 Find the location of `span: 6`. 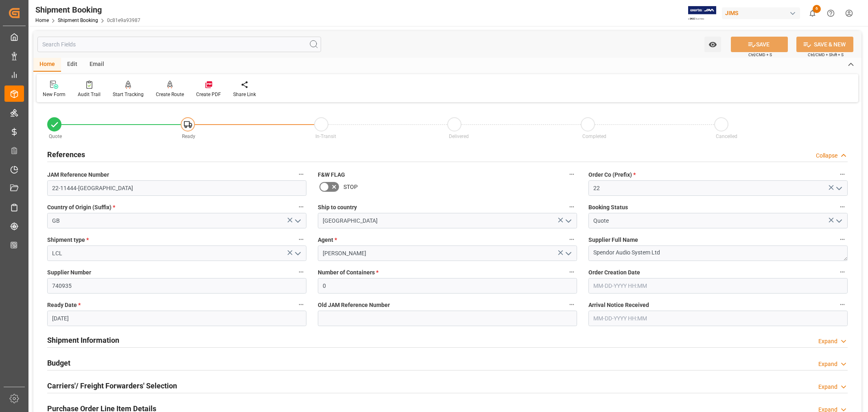

span: 6 is located at coordinates (817, 9).